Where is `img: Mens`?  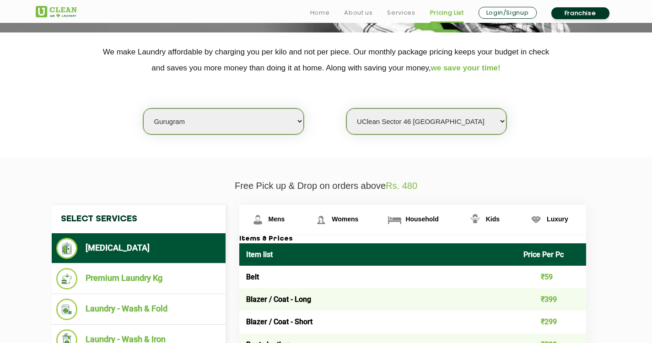 img: Mens is located at coordinates (258, 220).